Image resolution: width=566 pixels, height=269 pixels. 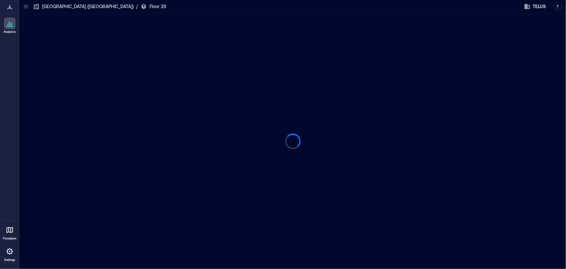 What do you see at coordinates (10, 253) in the screenshot?
I see `a: Settings` at bounding box center [10, 253].